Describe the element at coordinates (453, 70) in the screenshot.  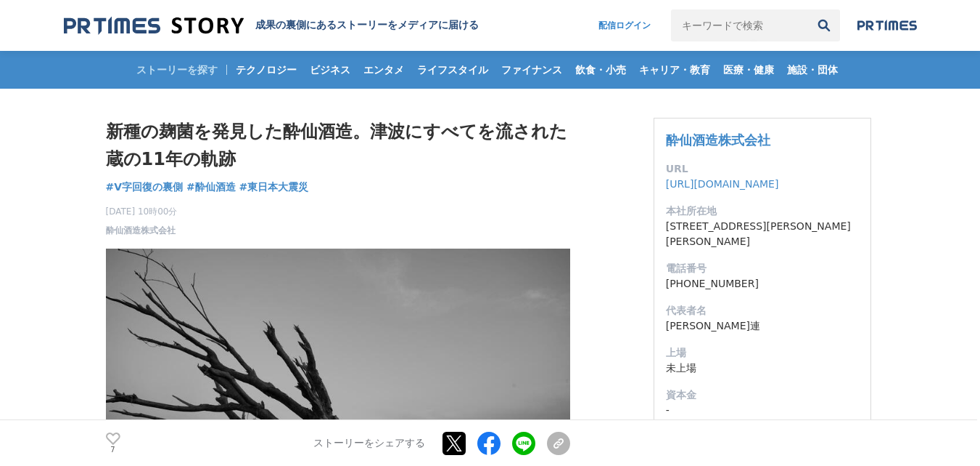
I see `span: ライフスタイル` at that location.